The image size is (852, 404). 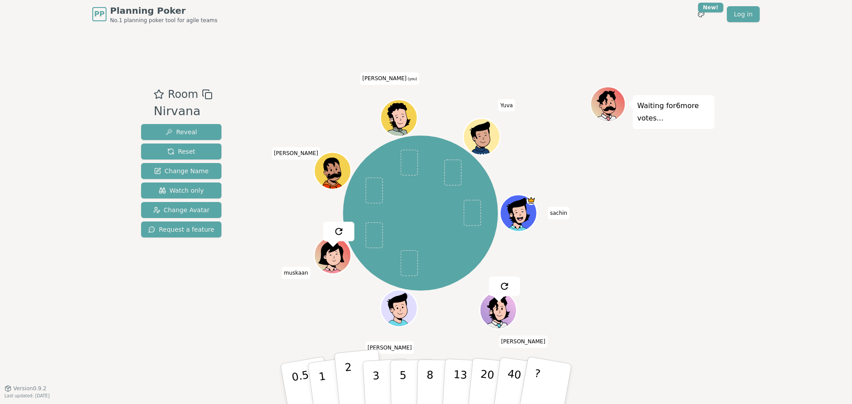 I want to click on span: Change Avatar, so click(x=181, y=210).